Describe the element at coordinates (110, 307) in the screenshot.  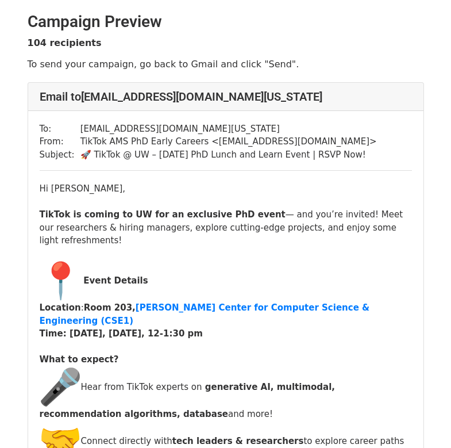
I see `strong: Room 203,` at that location.